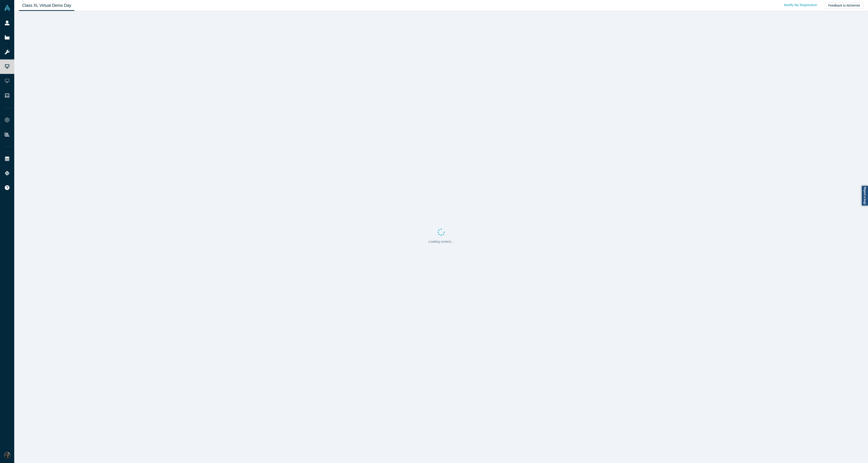 The width and height of the screenshot is (868, 463). Describe the element at coordinates (7, 8) in the screenshot. I see `img: Alchemist Vault Logo` at that location.